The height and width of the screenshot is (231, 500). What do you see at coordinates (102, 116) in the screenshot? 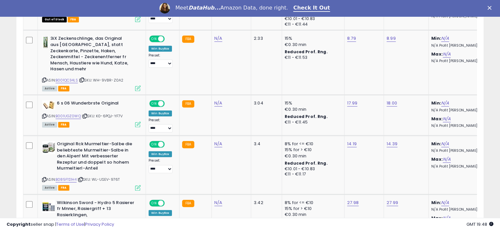
I see `span: | SKU: K0-6PQJ-YF7V` at bounding box center [102, 116].